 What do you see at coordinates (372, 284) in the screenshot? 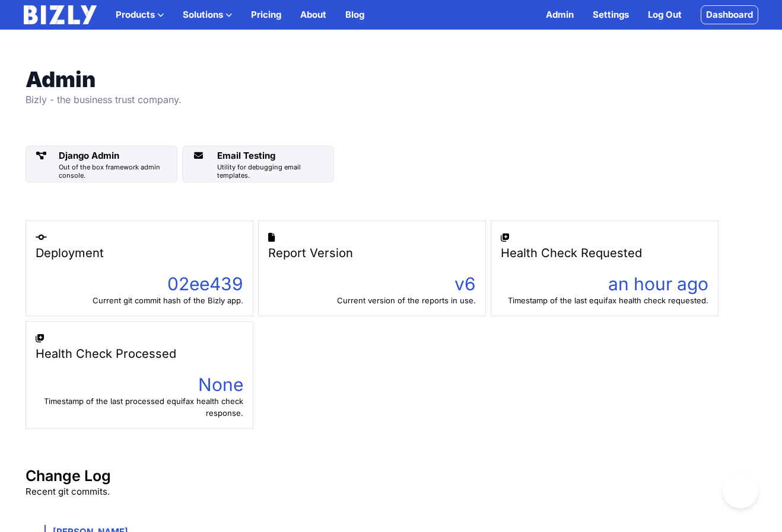
I see `div: v6` at bounding box center [372, 284].